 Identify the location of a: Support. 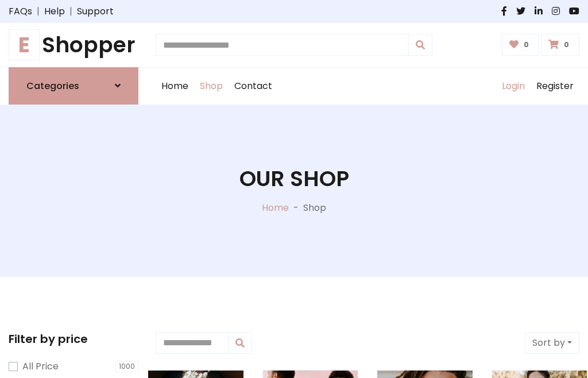
(95, 11).